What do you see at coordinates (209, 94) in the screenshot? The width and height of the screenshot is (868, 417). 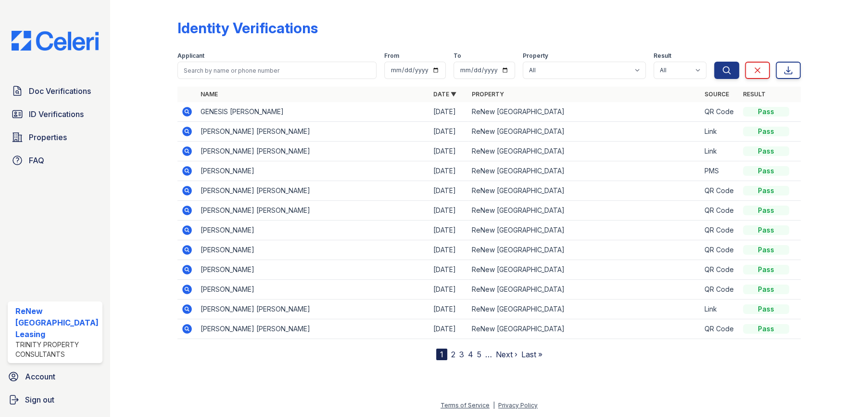 I see `a: Name` at bounding box center [209, 94].